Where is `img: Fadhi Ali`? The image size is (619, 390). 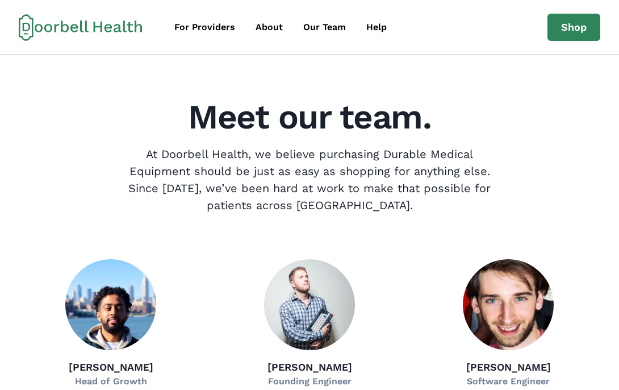
img: Fadhi Ali is located at coordinates (111, 304).